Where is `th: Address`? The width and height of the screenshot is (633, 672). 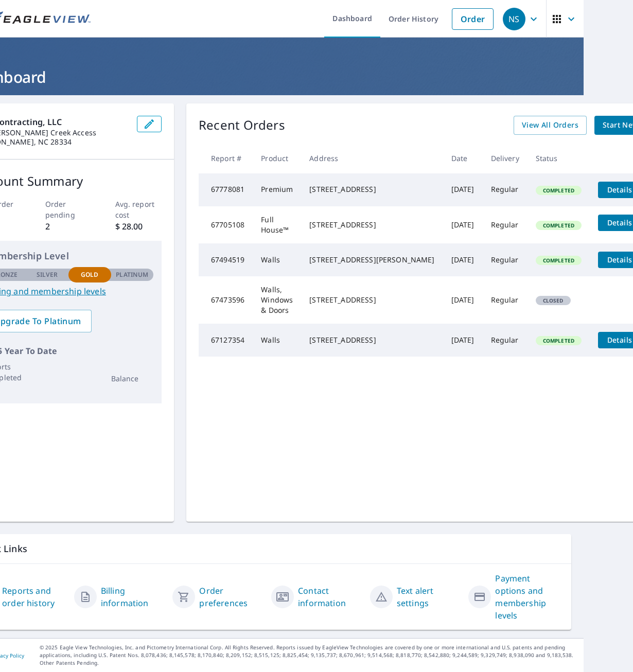
th: Address is located at coordinates (372, 158).